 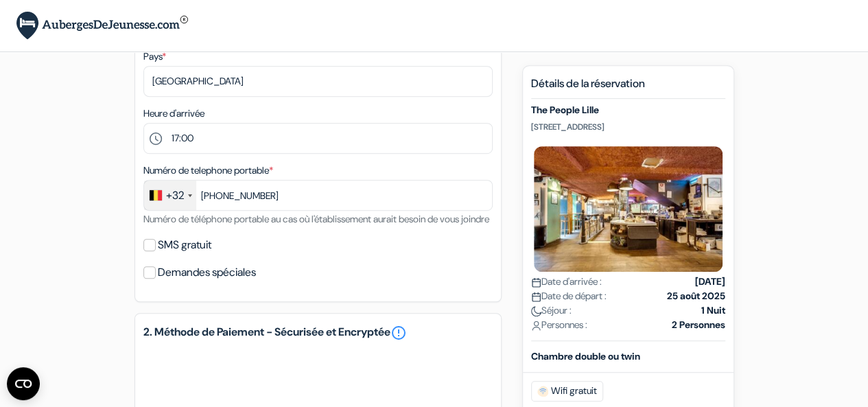 I want to click on span: Wifi gratuit, so click(x=567, y=391).